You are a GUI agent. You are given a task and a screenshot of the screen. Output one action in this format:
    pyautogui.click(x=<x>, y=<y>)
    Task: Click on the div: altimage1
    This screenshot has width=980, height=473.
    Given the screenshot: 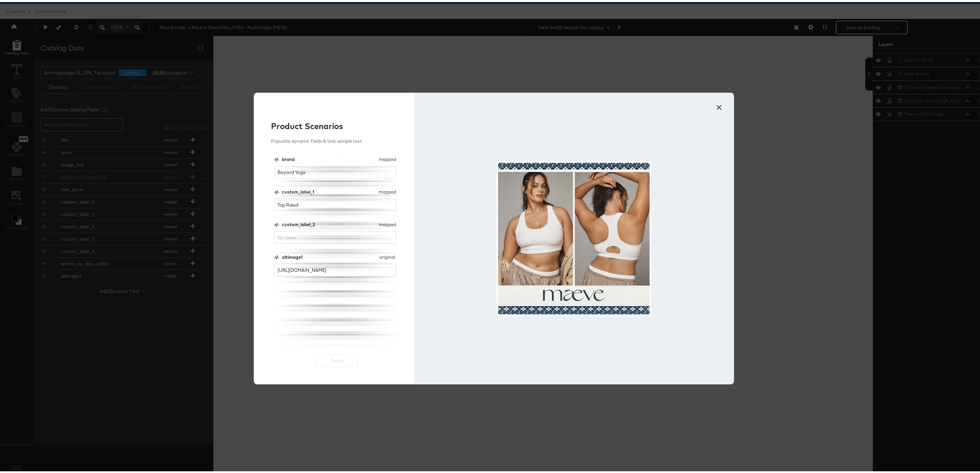 What is the action you would take?
    pyautogui.click(x=329, y=255)
    